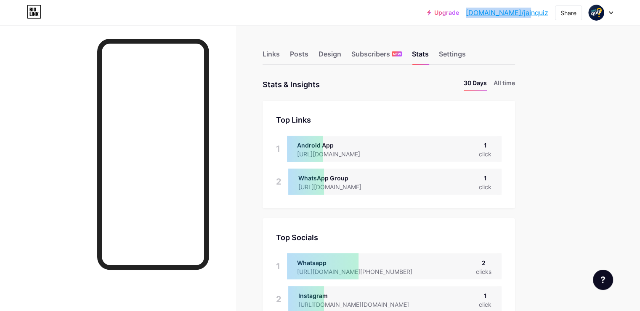 This screenshot has width=640, height=311. I want to click on div: Stats, so click(420, 56).